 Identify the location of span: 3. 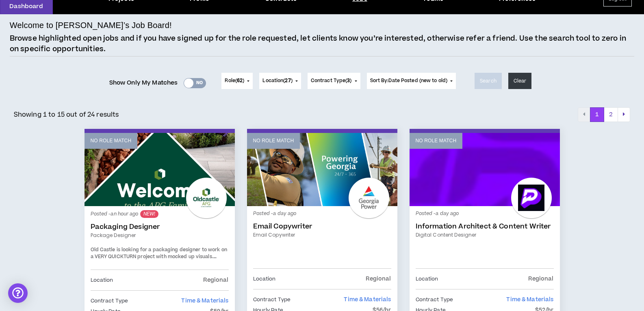
(348, 80).